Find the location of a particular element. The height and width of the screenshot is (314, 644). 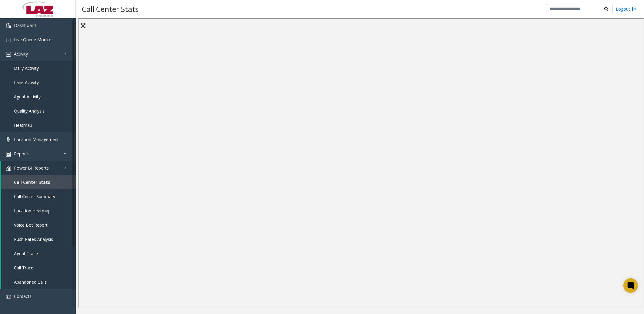

span: Activity is located at coordinates (21, 54).